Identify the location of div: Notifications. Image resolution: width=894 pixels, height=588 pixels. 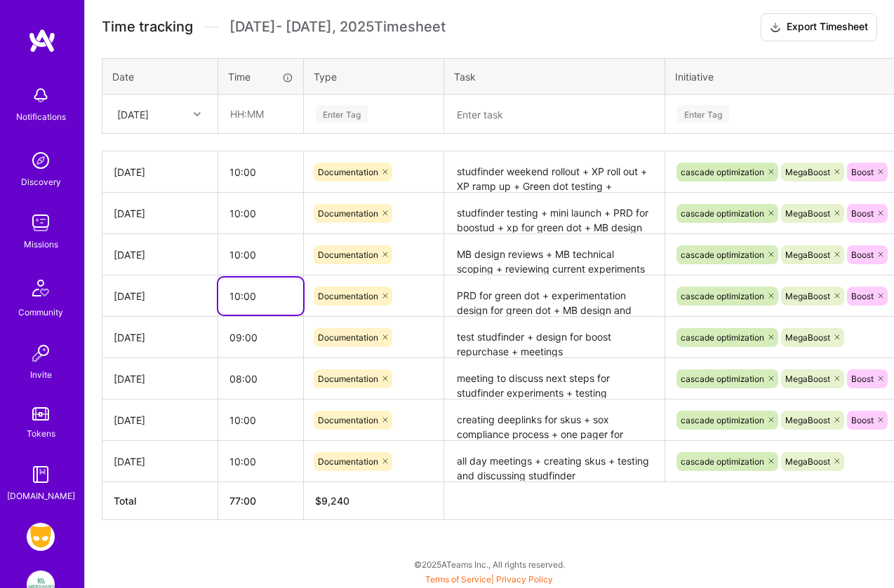
(41, 117).